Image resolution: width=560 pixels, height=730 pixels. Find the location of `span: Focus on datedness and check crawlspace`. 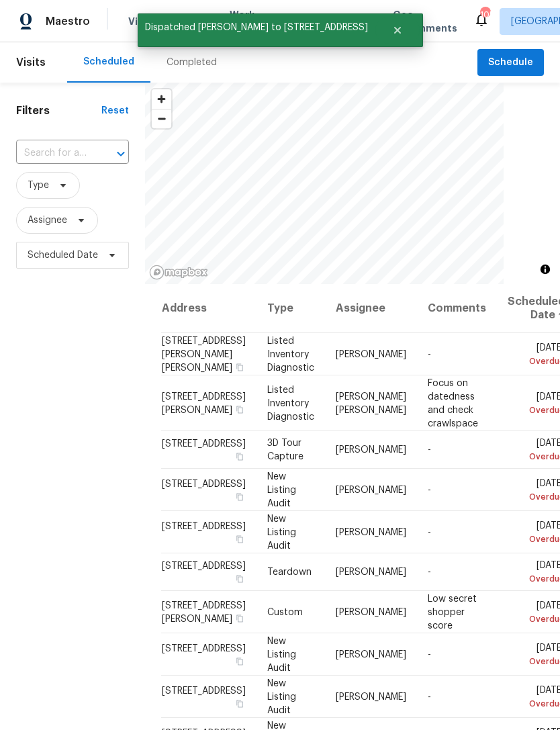

span: Focus on datedness and check crawlspace is located at coordinates (452, 403).